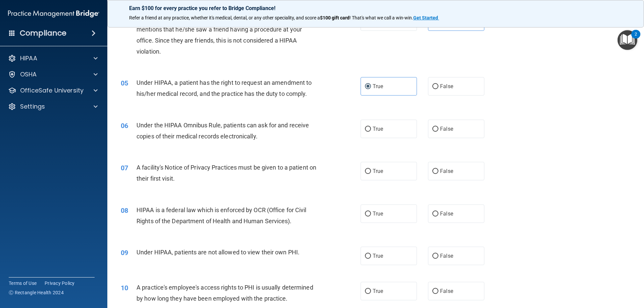 The height and width of the screenshot is (308, 644). What do you see at coordinates (628, 40) in the screenshot?
I see `button: Open Resource Center, 2 new notifications` at bounding box center [628, 40].